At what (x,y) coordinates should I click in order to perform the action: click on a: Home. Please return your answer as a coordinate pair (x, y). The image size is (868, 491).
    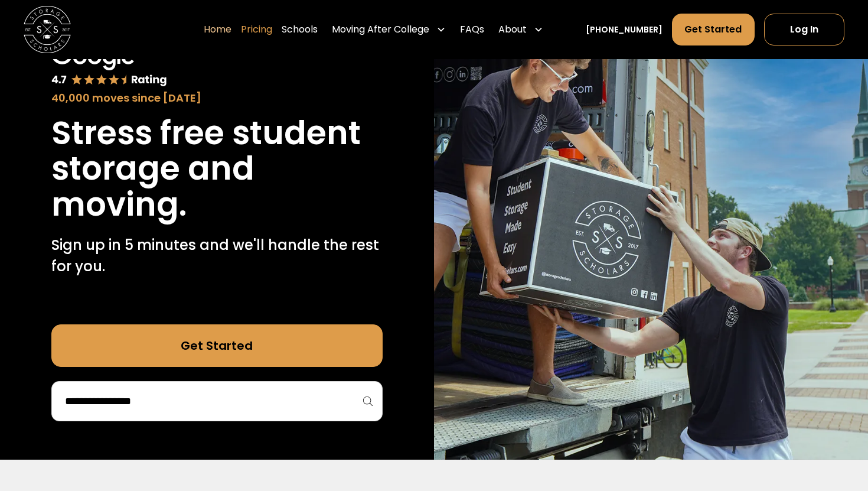
    Looking at the image, I should click on (217, 29).